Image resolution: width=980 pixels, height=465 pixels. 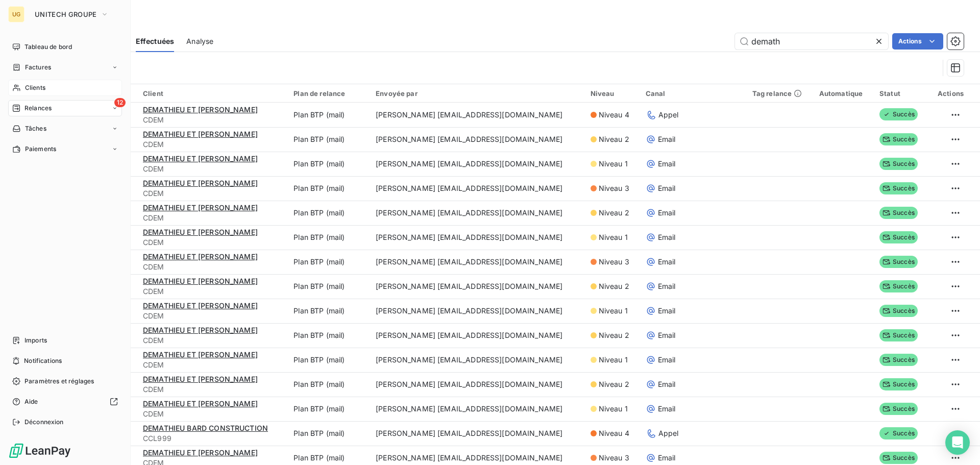 What do you see at coordinates (48, 47) in the screenshot?
I see `span: Tableau de bord` at bounding box center [48, 47].